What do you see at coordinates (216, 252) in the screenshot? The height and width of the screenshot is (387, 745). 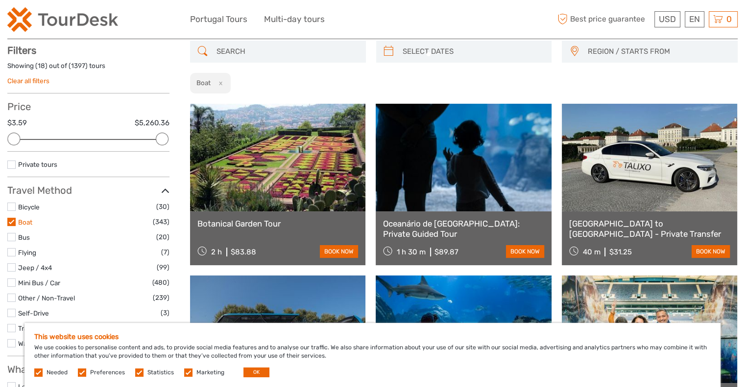 I see `span: 2 h` at bounding box center [216, 252].